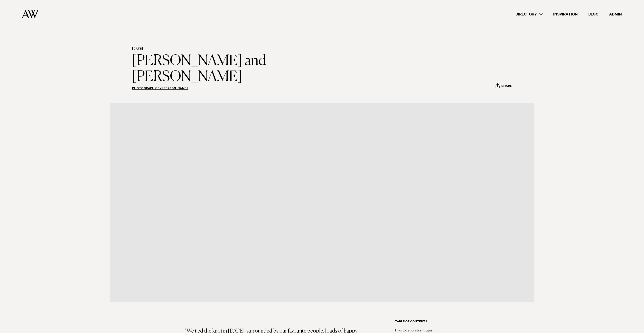 Image resolution: width=644 pixels, height=333 pixels. What do you see at coordinates (528, 14) in the screenshot?
I see `a: Directory` at bounding box center [528, 14].